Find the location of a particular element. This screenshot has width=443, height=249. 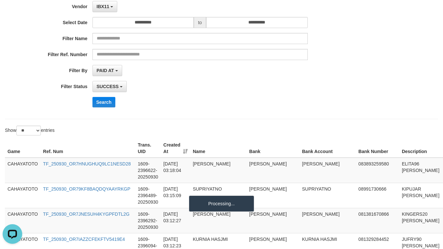

a: TF_250930_OR79KF8BAQDQYAAYRKGP is located at coordinates (87, 189).